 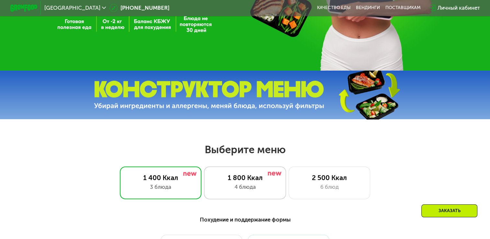 I want to click on div: 3 блюда, so click(x=161, y=187).